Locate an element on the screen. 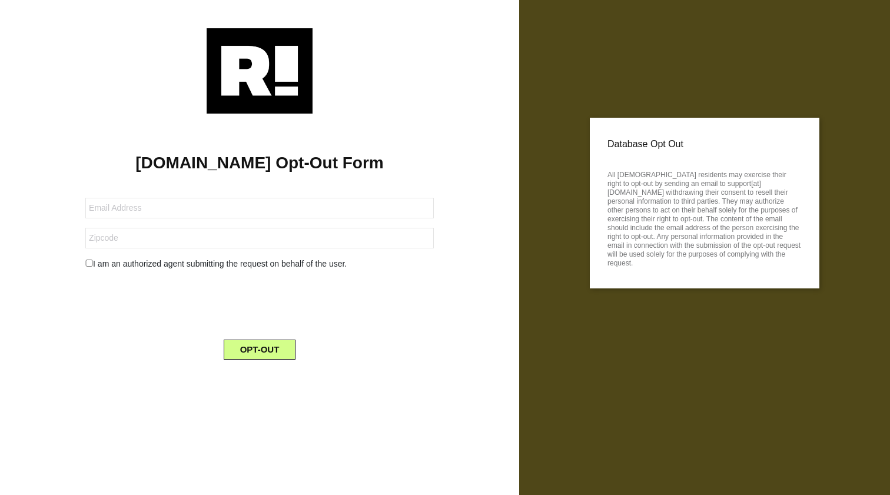 Image resolution: width=890 pixels, height=495 pixels. img: Retention.com is located at coordinates (260, 71).